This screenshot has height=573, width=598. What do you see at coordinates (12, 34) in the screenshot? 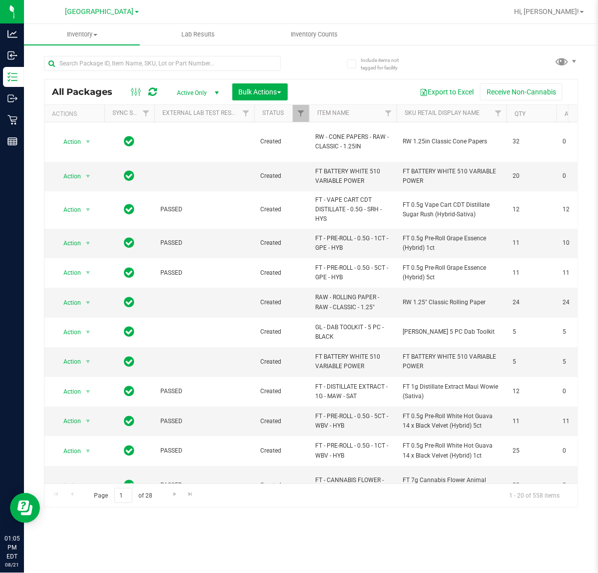
I see `inline-svg: Analytics` at bounding box center [12, 34].